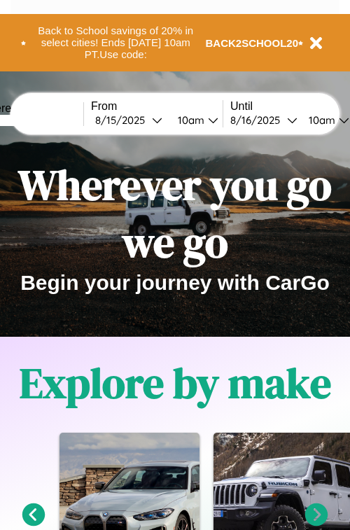 This screenshot has height=530, width=350. What do you see at coordinates (123, 120) in the screenshot?
I see `div: 8 / 15 / 2025` at bounding box center [123, 120].